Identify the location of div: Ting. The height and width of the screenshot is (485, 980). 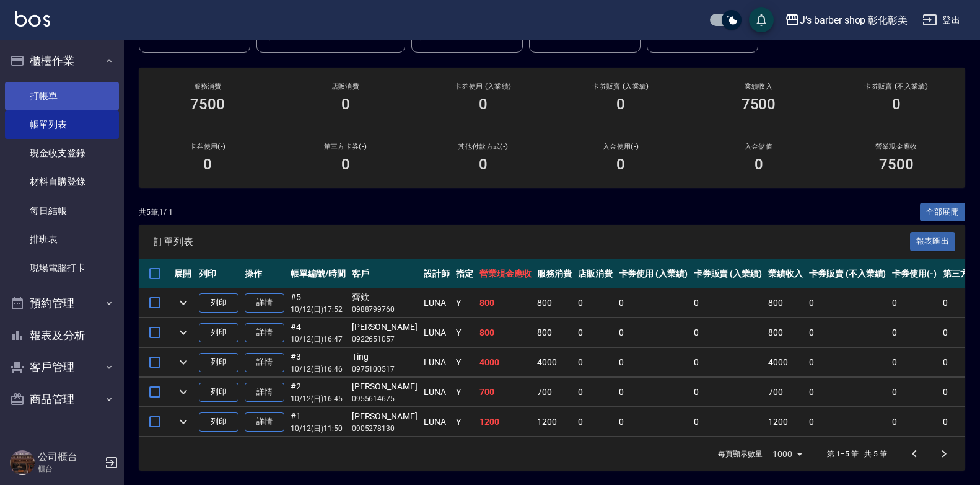
(385, 357).